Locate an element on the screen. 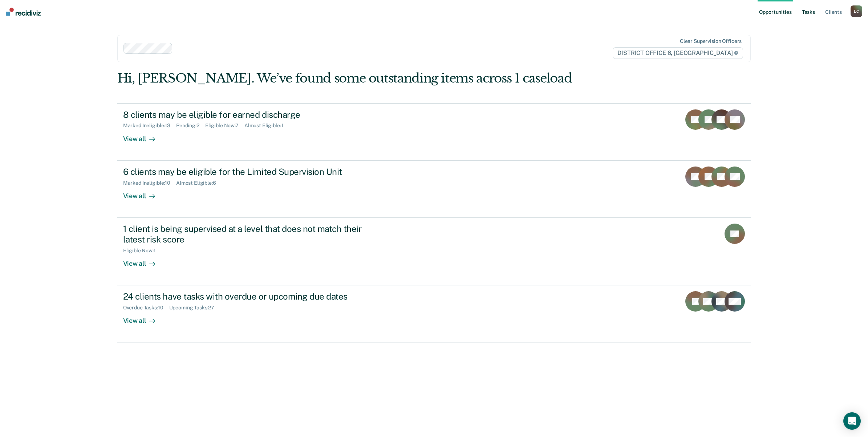  div: 1 client is being supervised at a level that does not match their latest risk score is located at coordinates (250, 234).